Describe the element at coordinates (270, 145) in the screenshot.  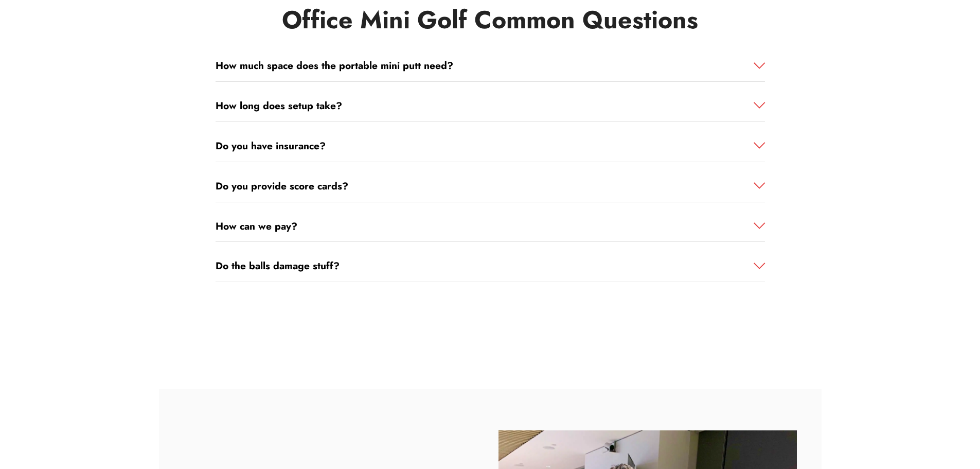
I see `strong: Do you have insurance?` at that location.